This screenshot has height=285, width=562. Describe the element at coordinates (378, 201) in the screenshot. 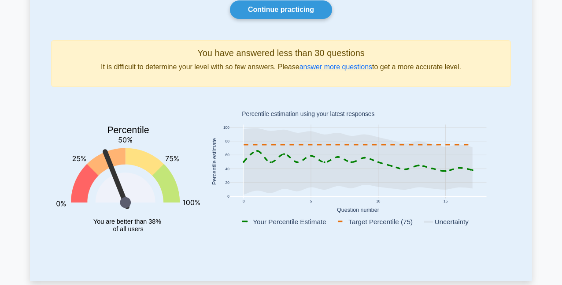

I see `text: 10` at that location.